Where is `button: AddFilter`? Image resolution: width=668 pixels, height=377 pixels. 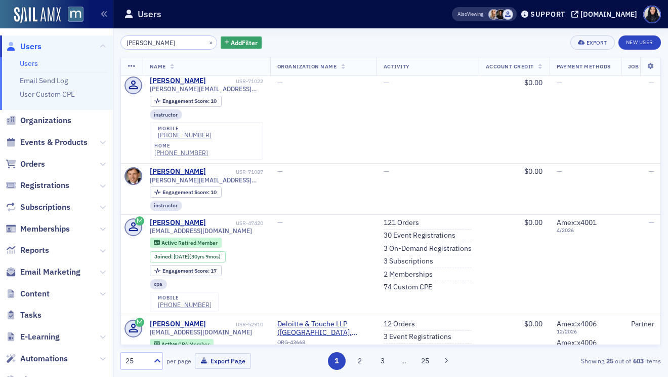 button: AddFilter is located at coordinates (241, 43).